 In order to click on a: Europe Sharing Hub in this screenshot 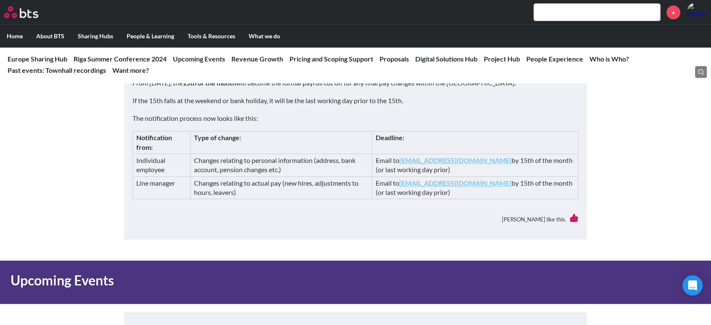, I will do `click(37, 58)`.